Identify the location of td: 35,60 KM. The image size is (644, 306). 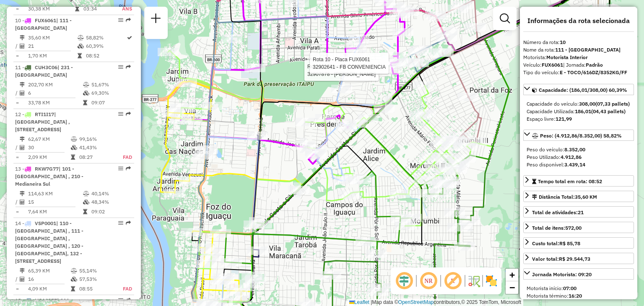
(53, 38).